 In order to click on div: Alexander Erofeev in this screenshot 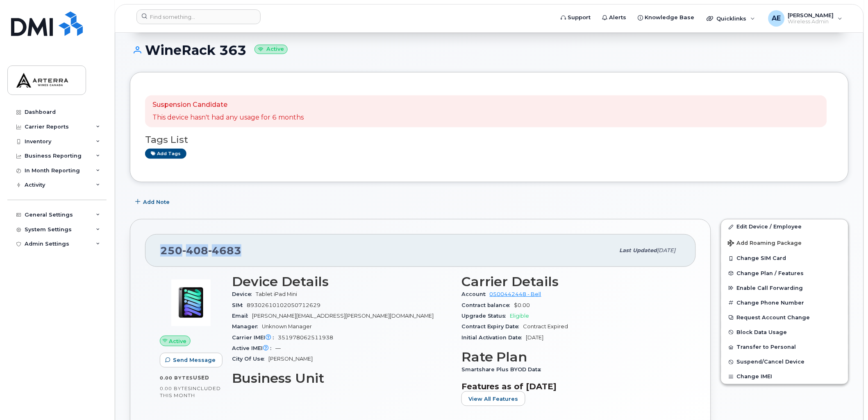, I will do `click(805, 18)`.